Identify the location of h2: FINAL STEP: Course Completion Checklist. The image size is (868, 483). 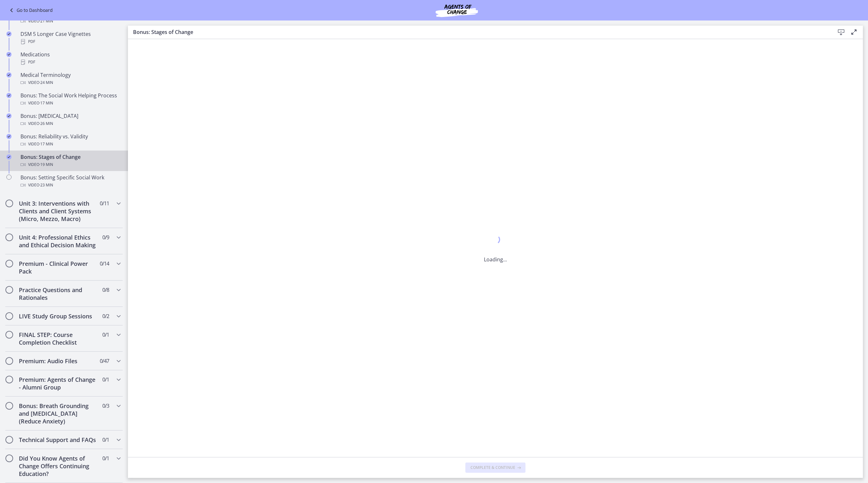
(58, 339).